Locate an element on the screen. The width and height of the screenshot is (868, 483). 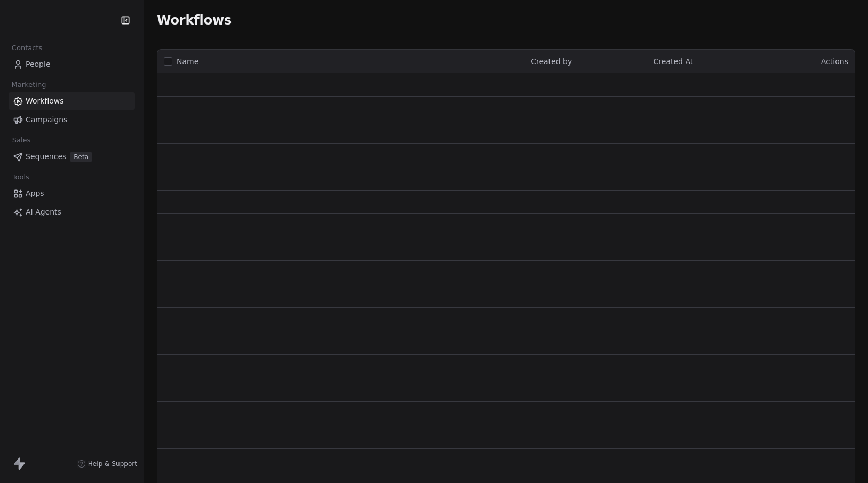
span: People is located at coordinates (38, 64).